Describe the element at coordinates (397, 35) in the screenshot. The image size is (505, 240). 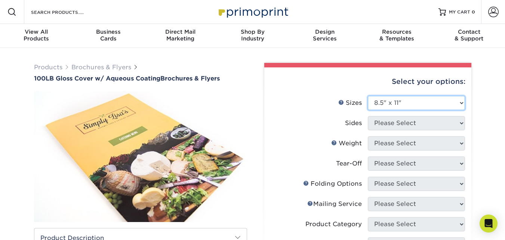
I see `div: & Templates` at that location.